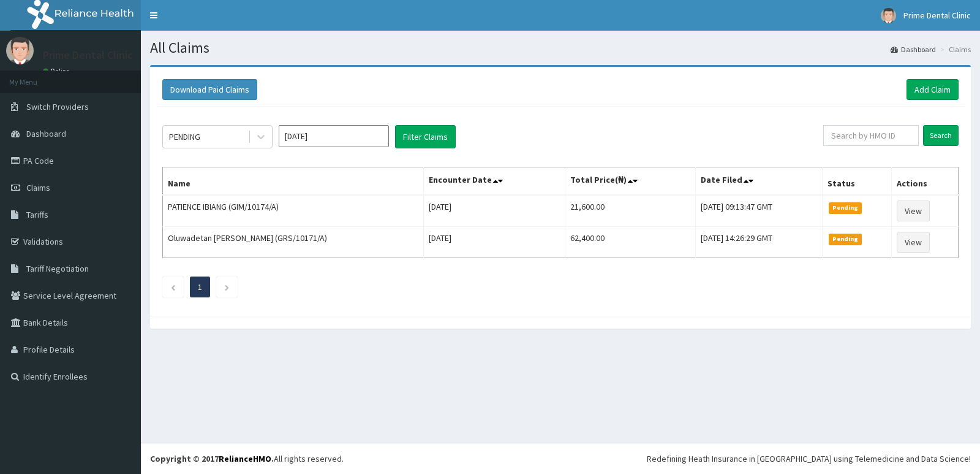  What do you see at coordinates (38, 187) in the screenshot?
I see `span: Claims` at bounding box center [38, 187].